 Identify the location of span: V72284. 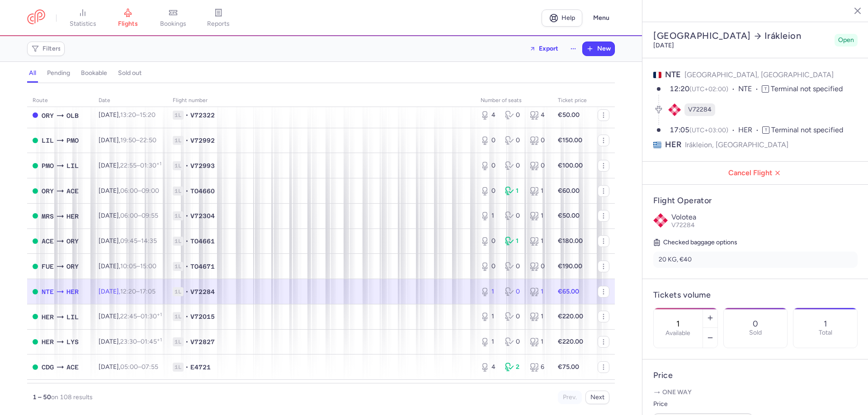
(202, 292).